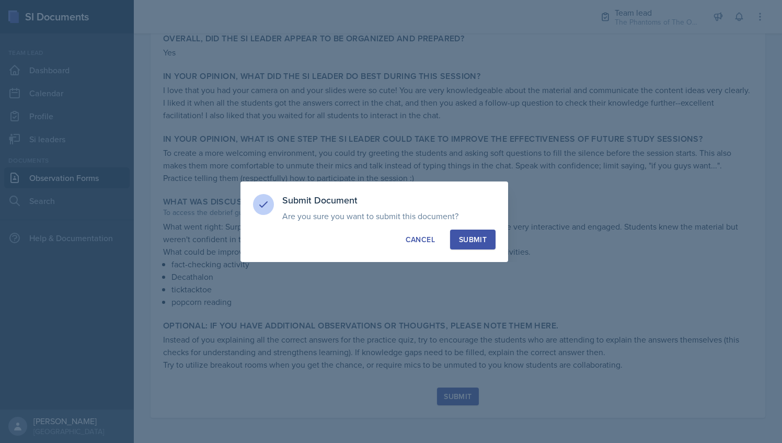 This screenshot has width=782, height=443. What do you see at coordinates (389, 200) in the screenshot?
I see `h3: Submit Document` at bounding box center [389, 200].